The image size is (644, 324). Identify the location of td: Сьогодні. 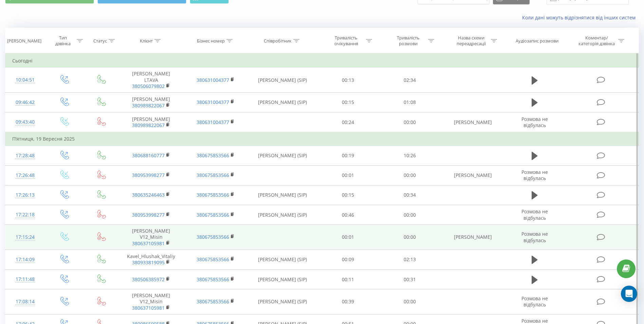
(322, 61).